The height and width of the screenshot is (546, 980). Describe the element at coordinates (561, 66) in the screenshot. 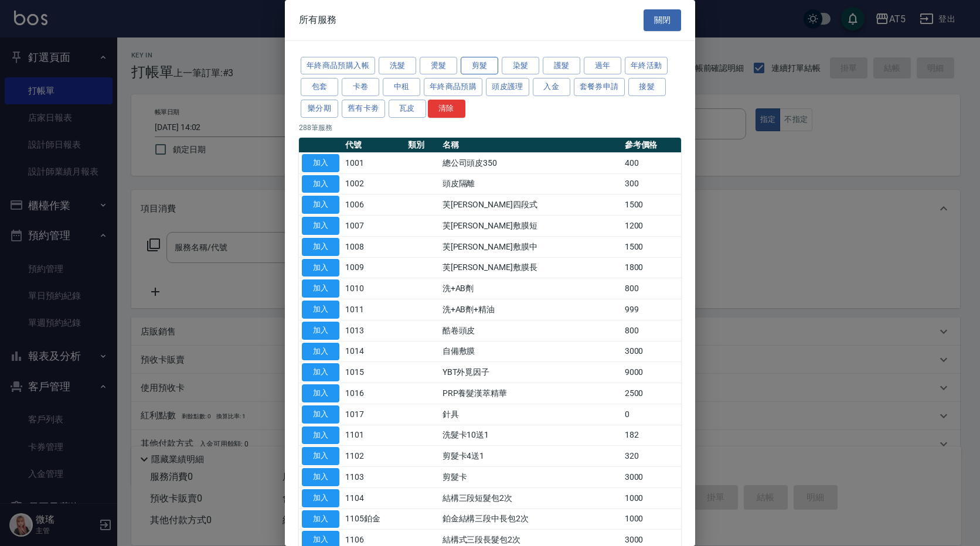

I see `button: 護髮` at that location.